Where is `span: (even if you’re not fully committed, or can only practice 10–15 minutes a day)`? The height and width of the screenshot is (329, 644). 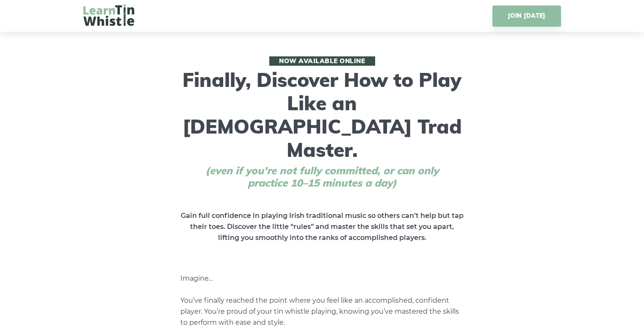
span: (even if you’re not fully committed, or can only practice 10–15 minutes a day) is located at coordinates (322, 177).